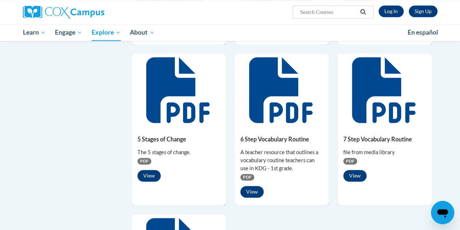  Describe the element at coordinates (34, 32) in the screenshot. I see `a: Learn` at that location.